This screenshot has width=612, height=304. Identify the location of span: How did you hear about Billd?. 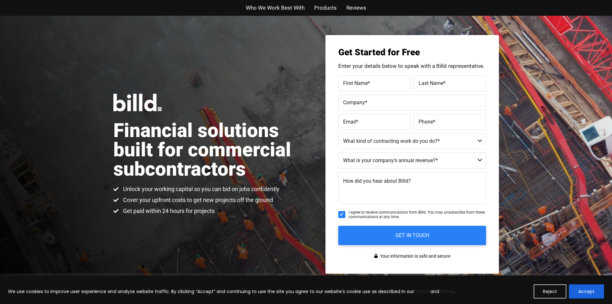
(377, 181).